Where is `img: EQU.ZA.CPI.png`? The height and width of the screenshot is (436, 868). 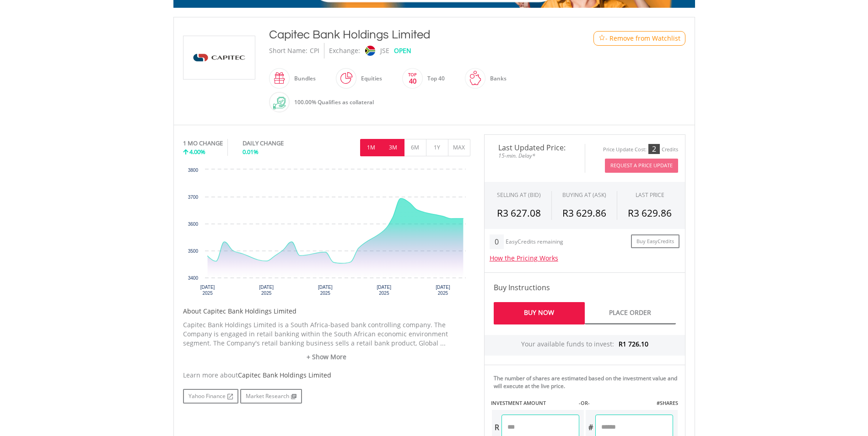 img: EQU.ZA.CPI.png is located at coordinates (219, 57).